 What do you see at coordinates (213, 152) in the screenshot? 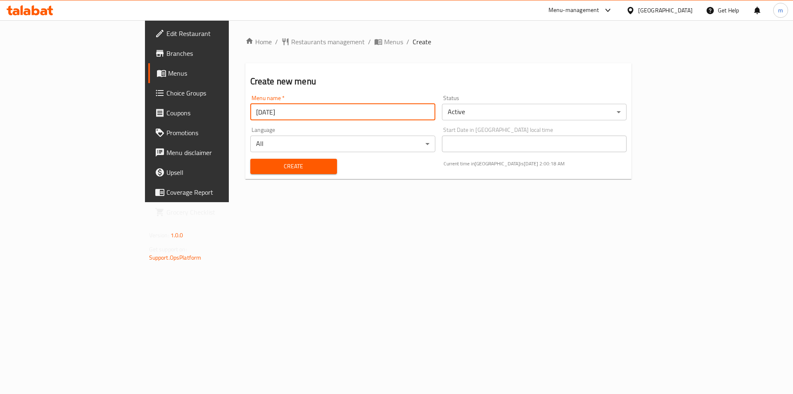
I see `a: Menu disclaimer` at bounding box center [213, 152].